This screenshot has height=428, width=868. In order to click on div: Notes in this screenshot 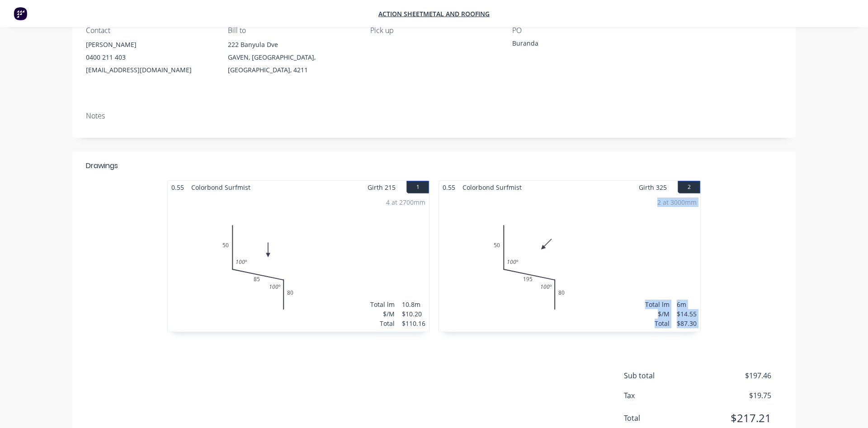, I will do `click(434, 116)`.